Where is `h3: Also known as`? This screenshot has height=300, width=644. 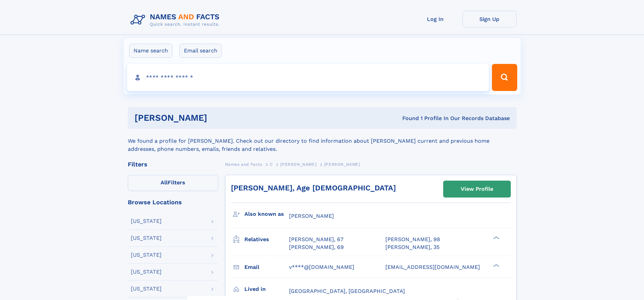 h3: Also known as is located at coordinates (267, 214).